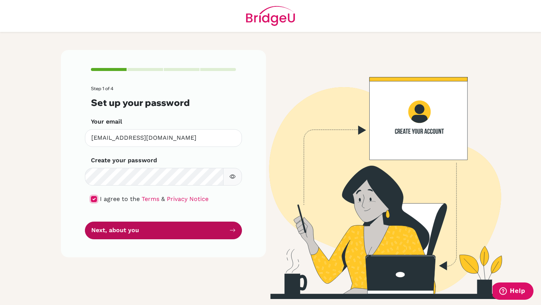 The height and width of the screenshot is (305, 541). Describe the element at coordinates (163, 102) in the screenshot. I see `h3: Set up your password` at that location.